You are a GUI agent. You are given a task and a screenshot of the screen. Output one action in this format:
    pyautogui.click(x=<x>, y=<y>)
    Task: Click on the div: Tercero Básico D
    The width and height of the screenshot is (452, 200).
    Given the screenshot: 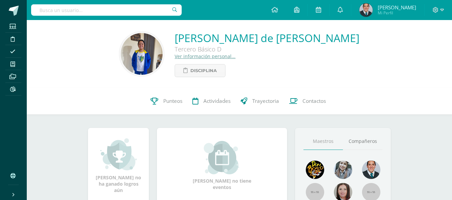 What is the action you would take?
    pyautogui.click(x=267, y=49)
    